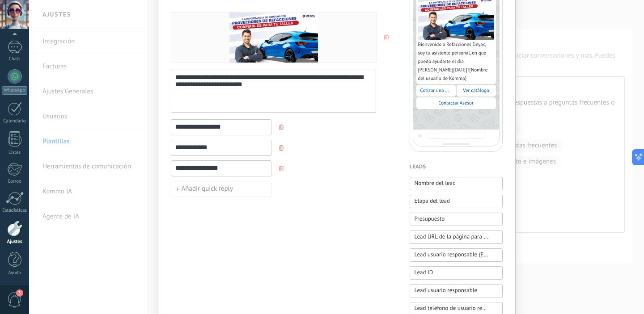 Image resolution: width=644 pixels, height=314 pixels. What do you see at coordinates (456, 184) in the screenshot?
I see `button: Nombre del lead` at bounding box center [456, 184].